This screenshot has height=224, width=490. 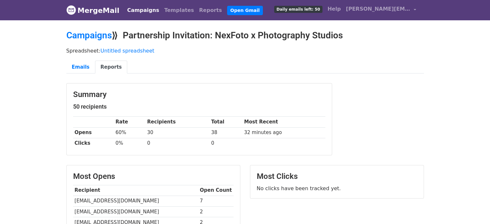 I want to click on td: 32 minutes ago, so click(x=284, y=132).